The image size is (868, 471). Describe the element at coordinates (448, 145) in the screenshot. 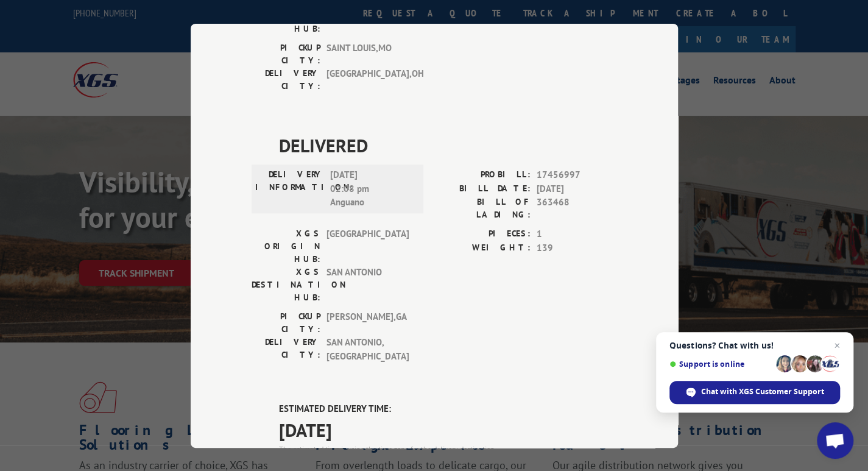

I see `span: DELIVERED` at that location.